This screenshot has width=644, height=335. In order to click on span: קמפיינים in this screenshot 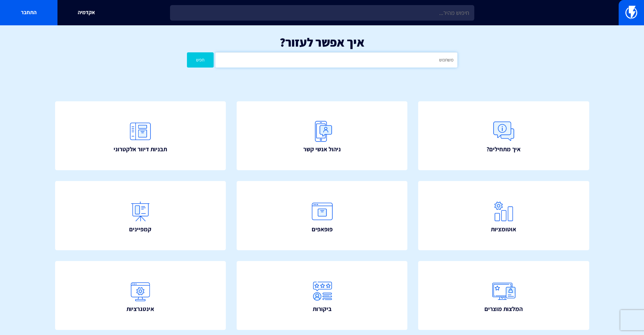, I will do `click(140, 229)`.